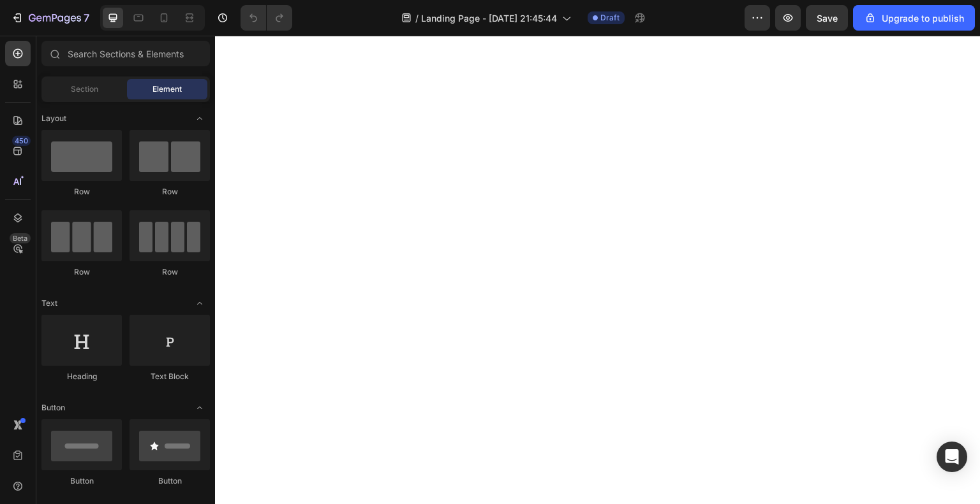  What do you see at coordinates (827, 18) in the screenshot?
I see `button: Save` at bounding box center [827, 18].